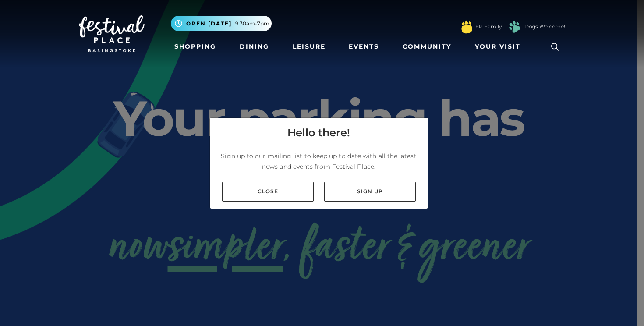  I want to click on a: Events, so click(364, 47).